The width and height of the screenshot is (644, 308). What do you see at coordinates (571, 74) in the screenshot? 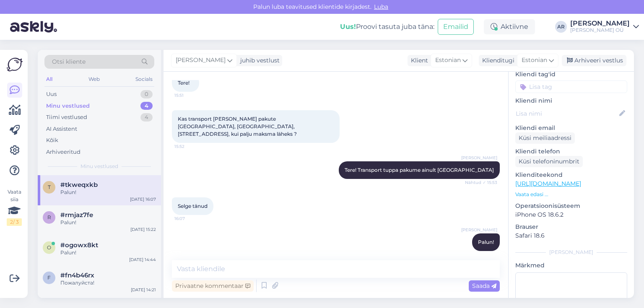
I see `p: Kliendi tag'id` at bounding box center [571, 74].